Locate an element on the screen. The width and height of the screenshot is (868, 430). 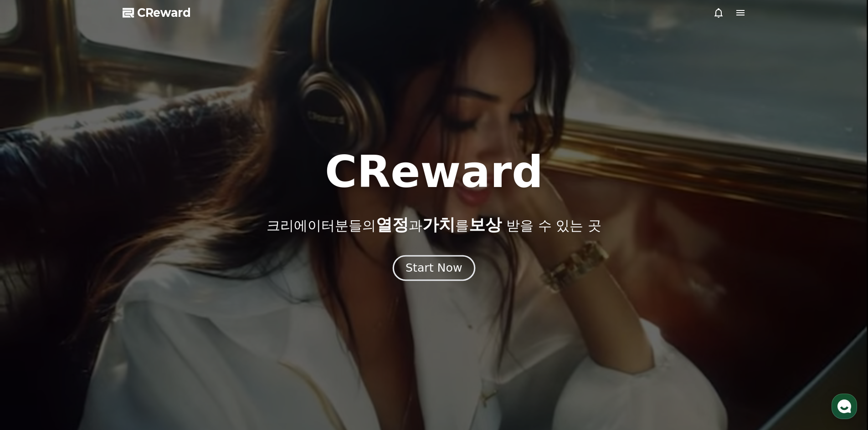
h1: CReward is located at coordinates (434, 172).